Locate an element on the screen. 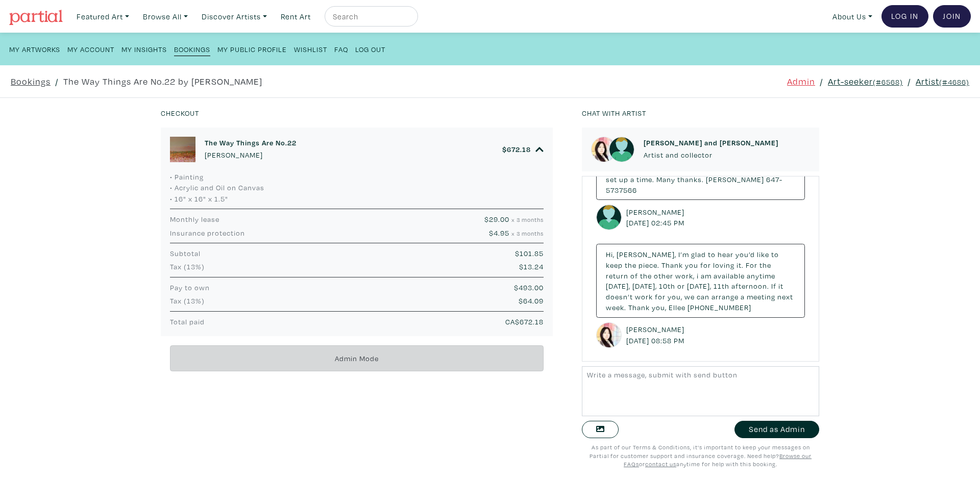  small: (#4686) is located at coordinates (954, 81).